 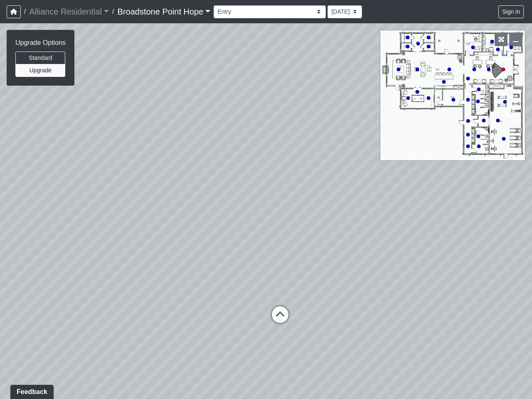 I want to click on button: Sign in, so click(x=511, y=11).